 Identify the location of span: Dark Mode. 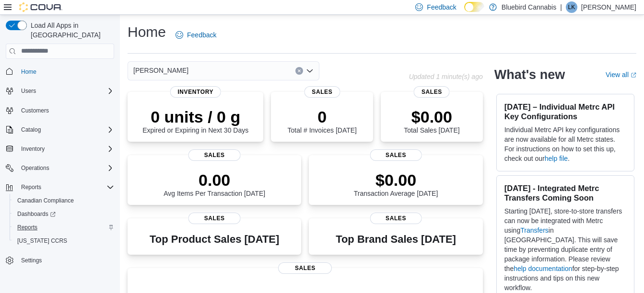
(464, 12).